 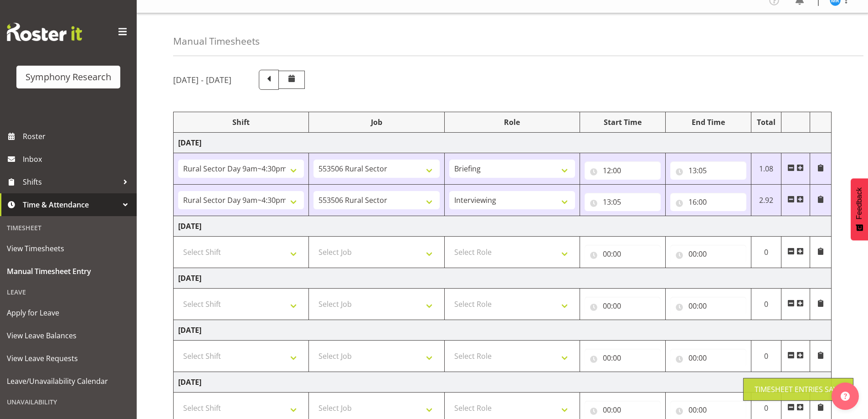 What do you see at coordinates (68, 381) in the screenshot?
I see `span: Leave/Unavailability Calendar` at bounding box center [68, 381].